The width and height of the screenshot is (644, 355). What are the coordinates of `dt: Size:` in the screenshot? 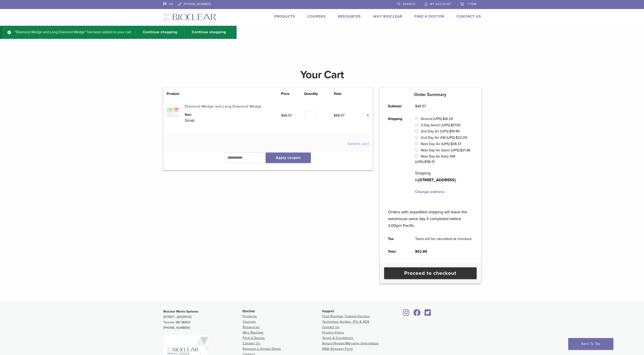 It's located at (233, 115).